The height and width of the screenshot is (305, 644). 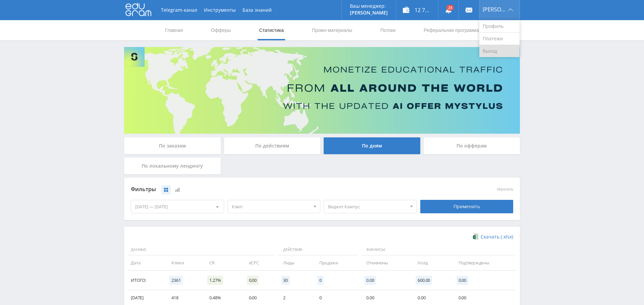 I want to click on span: Данные:, so click(x=201, y=250).